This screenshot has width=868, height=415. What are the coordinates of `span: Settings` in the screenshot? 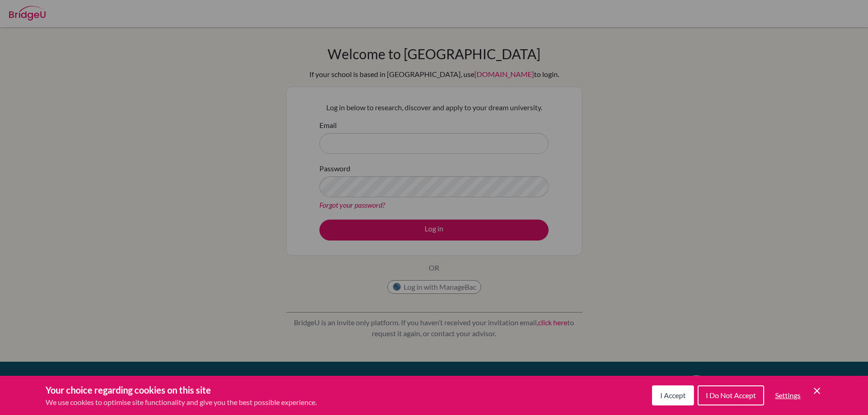 It's located at (788, 395).